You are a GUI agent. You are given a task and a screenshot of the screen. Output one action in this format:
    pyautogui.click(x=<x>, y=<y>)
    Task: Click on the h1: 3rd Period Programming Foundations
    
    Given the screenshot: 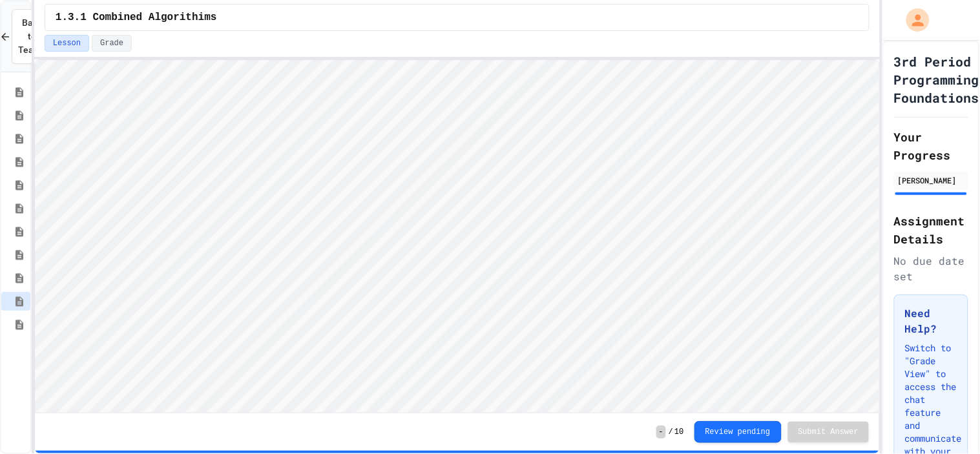 What is the action you would take?
    pyautogui.click(x=937, y=79)
    